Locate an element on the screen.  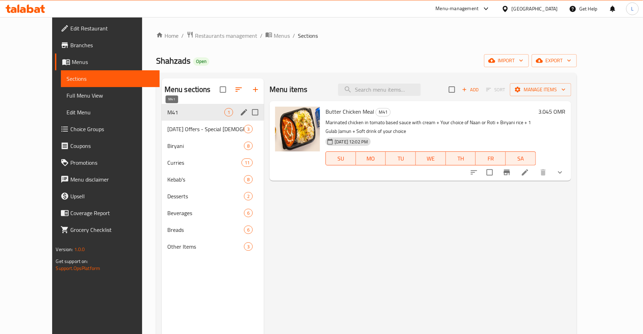
button: edit is located at coordinates (244, 112).